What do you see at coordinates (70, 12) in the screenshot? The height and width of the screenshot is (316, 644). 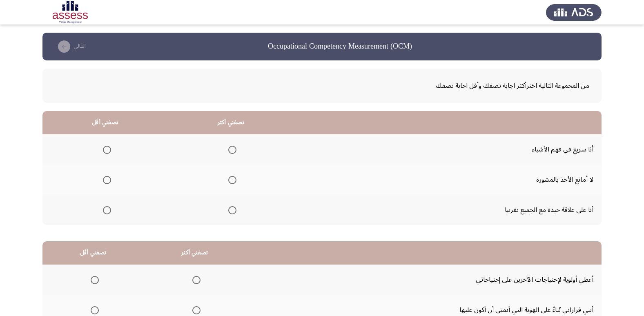 I see `img: Assessment logo of OCM R1 ASSESS` at bounding box center [70, 12].